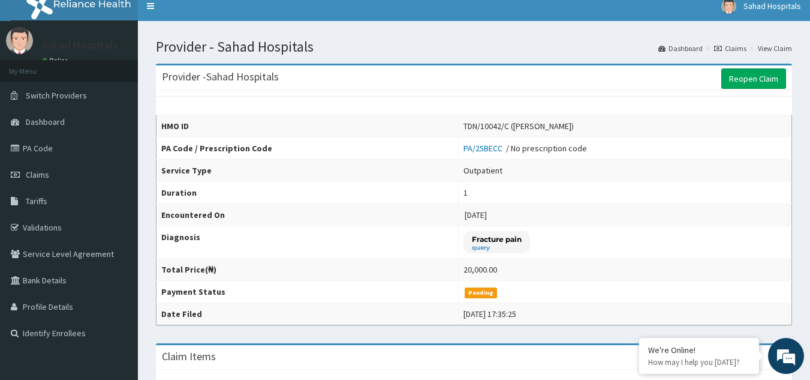 The height and width of the screenshot is (380, 810). I want to click on a: View Claim, so click(775, 48).